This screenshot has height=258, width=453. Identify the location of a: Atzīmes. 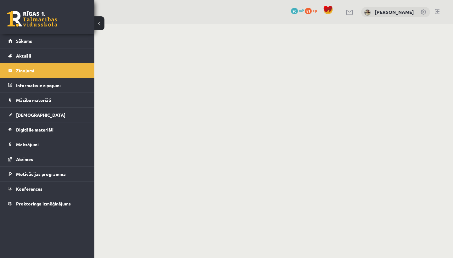
(47, 159).